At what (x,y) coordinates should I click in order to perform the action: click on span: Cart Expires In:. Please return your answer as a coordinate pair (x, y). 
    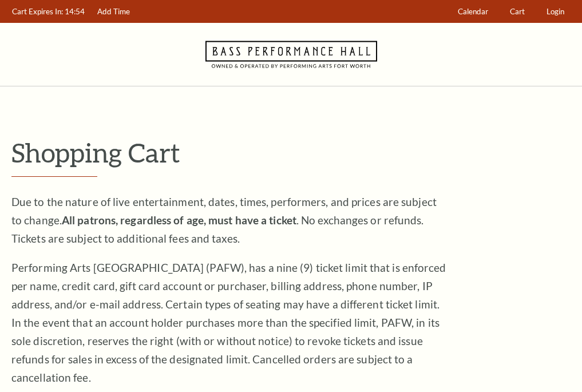
    Looking at the image, I should click on (37, 12).